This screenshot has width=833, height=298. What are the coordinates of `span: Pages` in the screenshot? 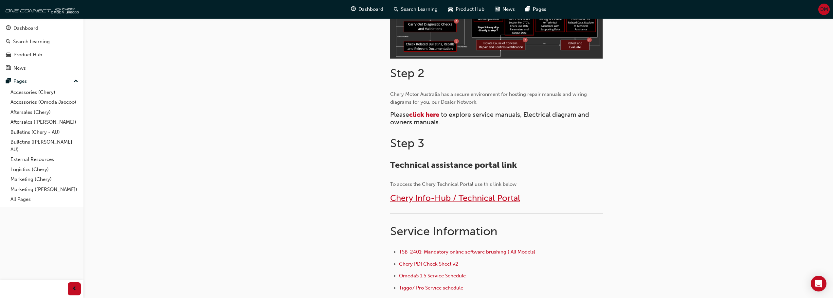 It's located at (540, 9).